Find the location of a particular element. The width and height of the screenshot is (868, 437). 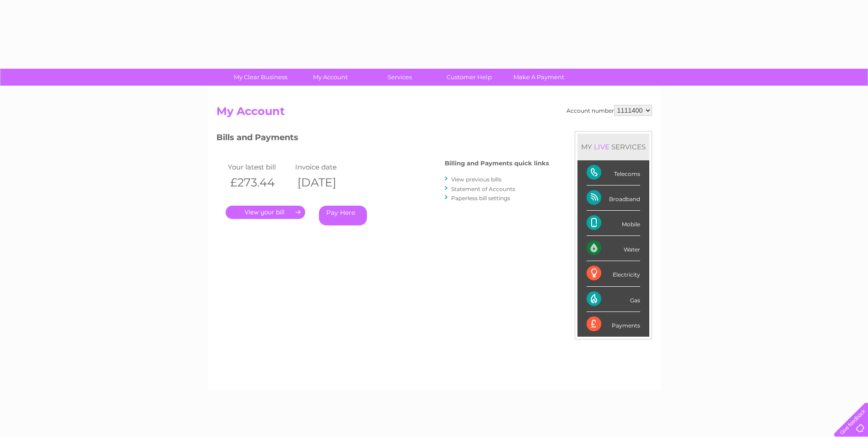

div: Water is located at coordinates (613, 248).